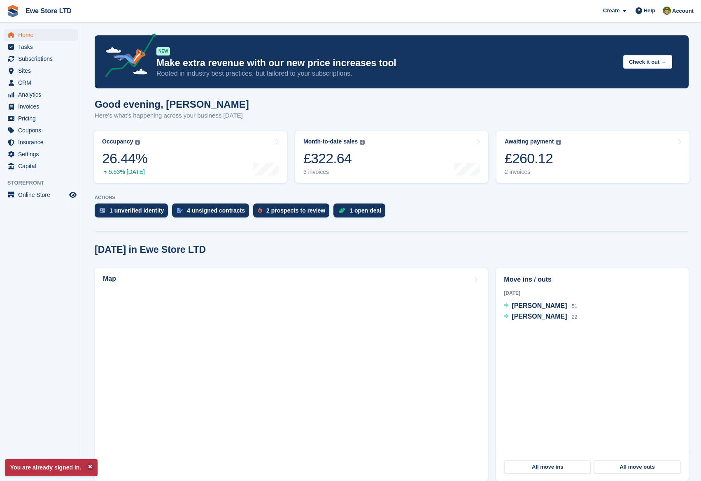 This screenshot has height=481, width=701. What do you see at coordinates (44, 183) in the screenshot?
I see `span: Storefront` at bounding box center [44, 183].